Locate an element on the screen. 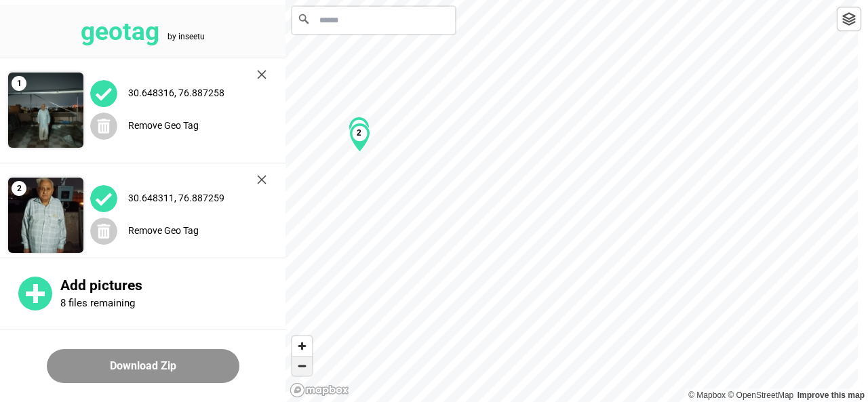  input: Search is located at coordinates (374, 20).